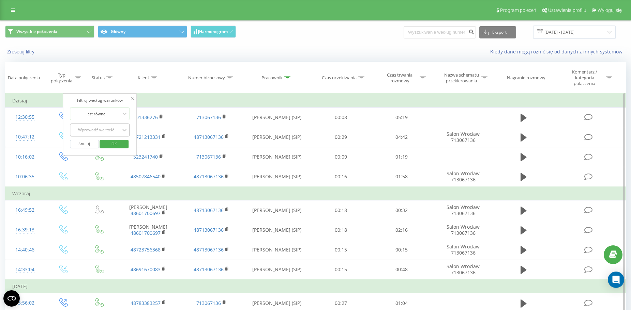  What do you see at coordinates (84, 144) in the screenshot?
I see `button: Anuluj` at bounding box center [84, 144].